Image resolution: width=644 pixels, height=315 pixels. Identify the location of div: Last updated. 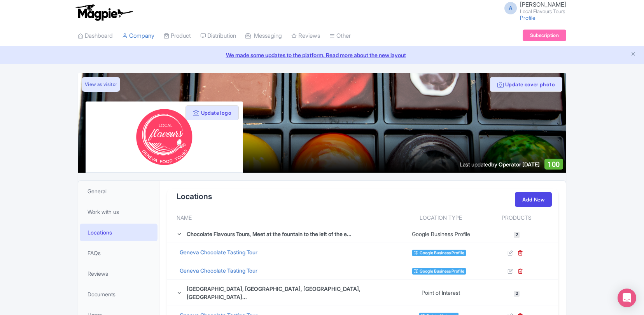
(499, 164).